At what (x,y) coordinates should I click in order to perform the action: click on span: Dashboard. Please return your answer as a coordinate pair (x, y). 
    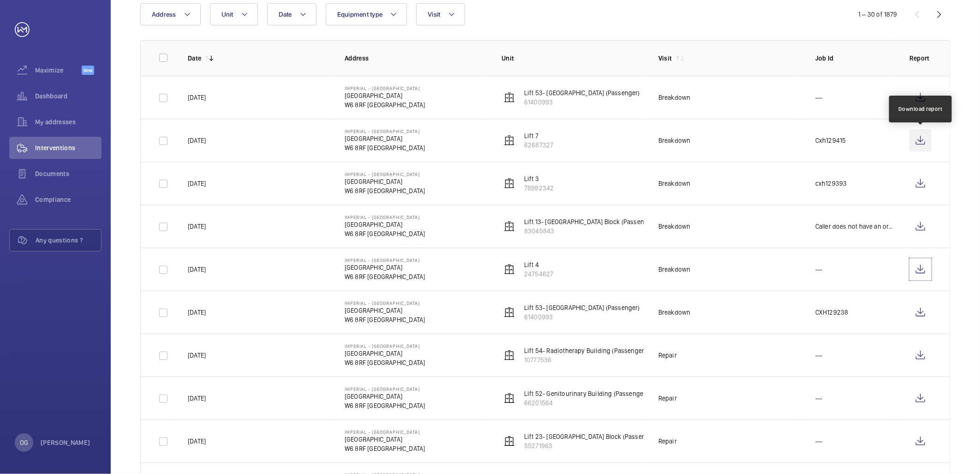
    Looking at the image, I should click on (68, 96).